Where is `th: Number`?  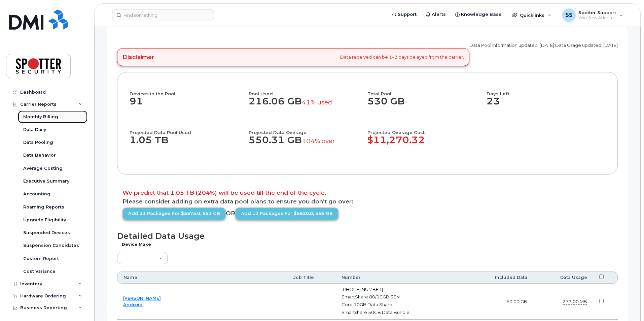 th: Number is located at coordinates (402, 278).